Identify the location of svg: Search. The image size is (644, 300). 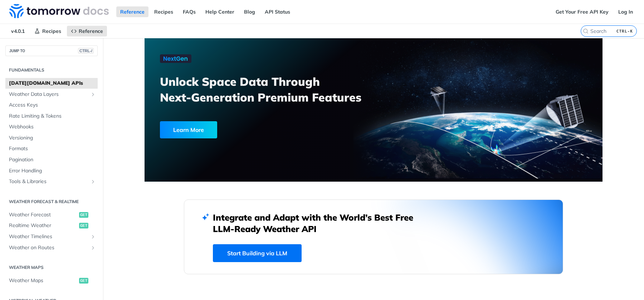
(586, 31).